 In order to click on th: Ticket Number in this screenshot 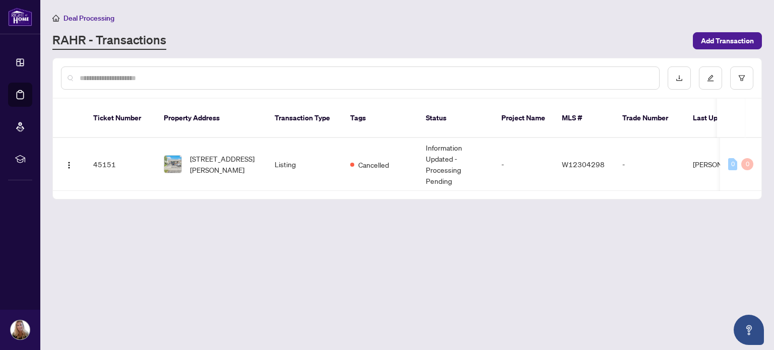, I will do `click(120, 118)`.